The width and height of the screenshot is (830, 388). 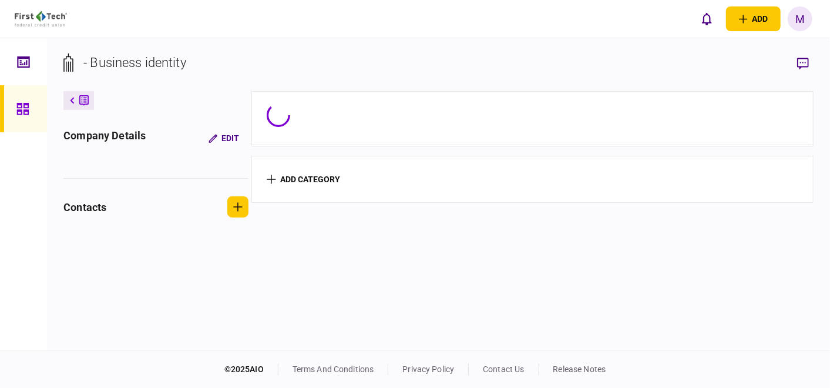 What do you see at coordinates (800, 19) in the screenshot?
I see `div: M` at bounding box center [800, 19].